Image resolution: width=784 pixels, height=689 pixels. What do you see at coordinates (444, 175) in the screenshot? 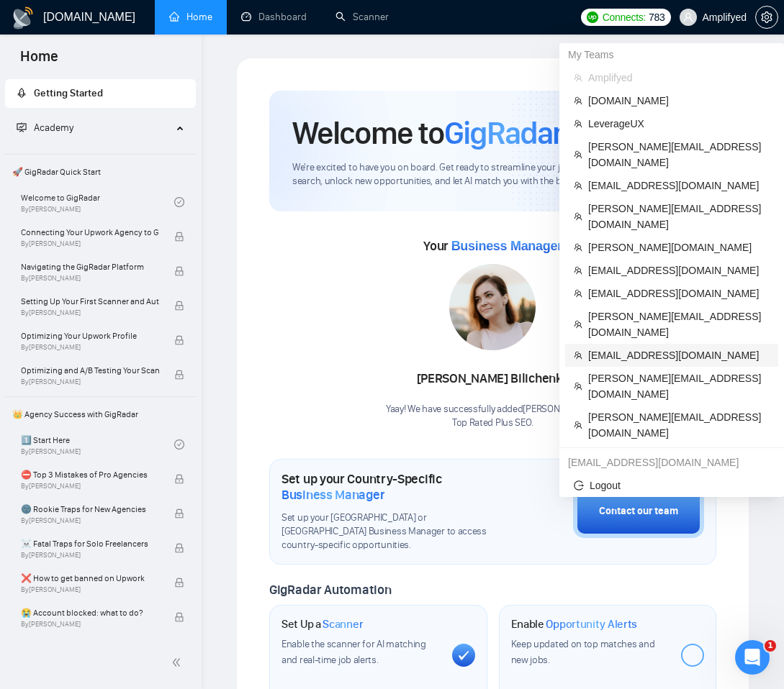
I see `span: We're excited to have you on board. Get ready to streamline your job search, unlock new opportuni...` at bounding box center [444, 175].